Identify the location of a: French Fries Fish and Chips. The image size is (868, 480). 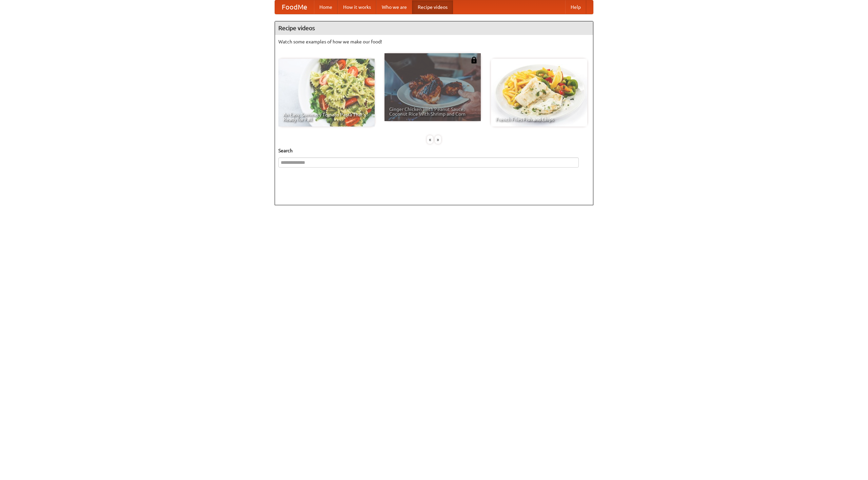
(539, 93).